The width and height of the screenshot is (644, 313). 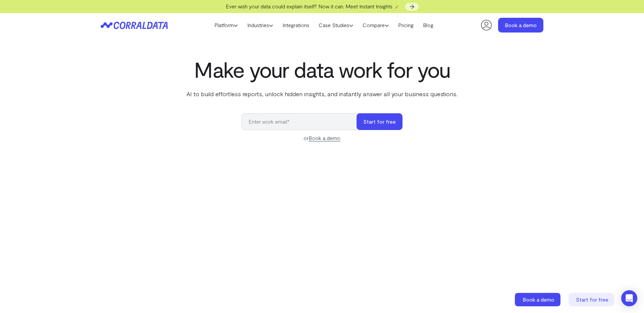 What do you see at coordinates (406, 25) in the screenshot?
I see `a: Pricing` at bounding box center [406, 25].